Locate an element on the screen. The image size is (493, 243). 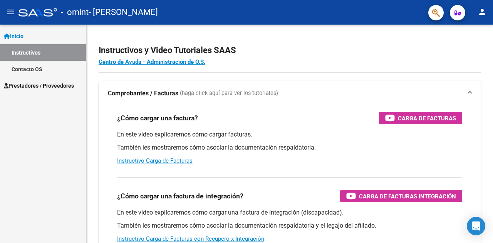
strong: Comprobantes / Facturas is located at coordinates (143, 94).